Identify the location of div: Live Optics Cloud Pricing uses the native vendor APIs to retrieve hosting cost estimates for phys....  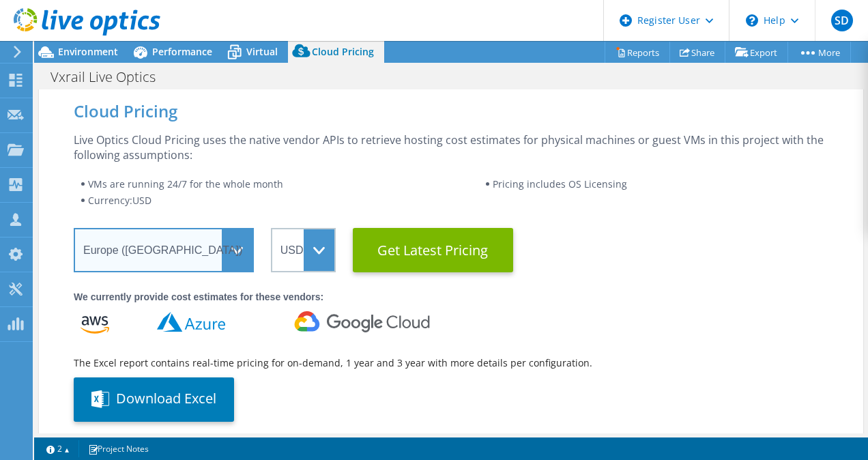
(451, 147).